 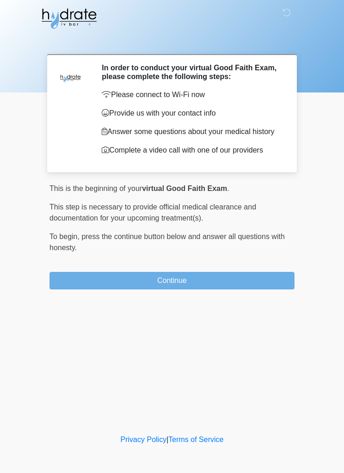 I want to click on p: Provide us with your contact info, so click(x=191, y=113).